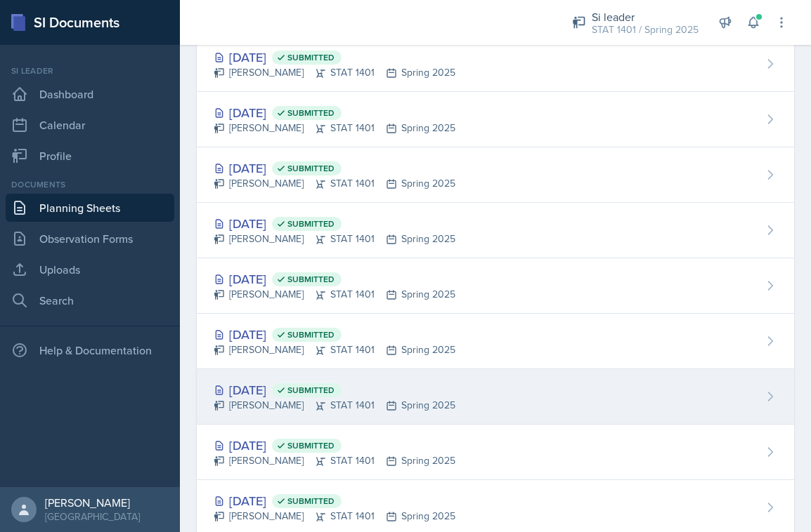  What do you see at coordinates (90, 270) in the screenshot?
I see `a: Uploads` at bounding box center [90, 270].